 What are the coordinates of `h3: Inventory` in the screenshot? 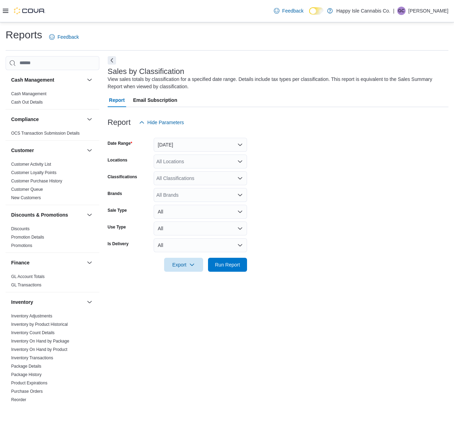 It's located at (22, 302).